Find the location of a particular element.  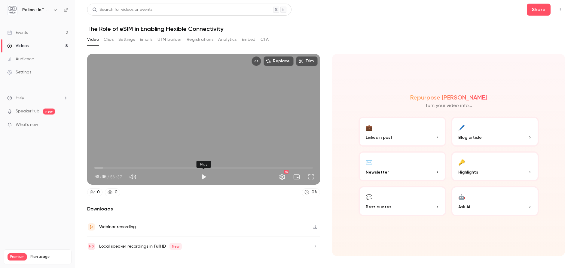

span: Ask Ai... is located at coordinates (465, 207).